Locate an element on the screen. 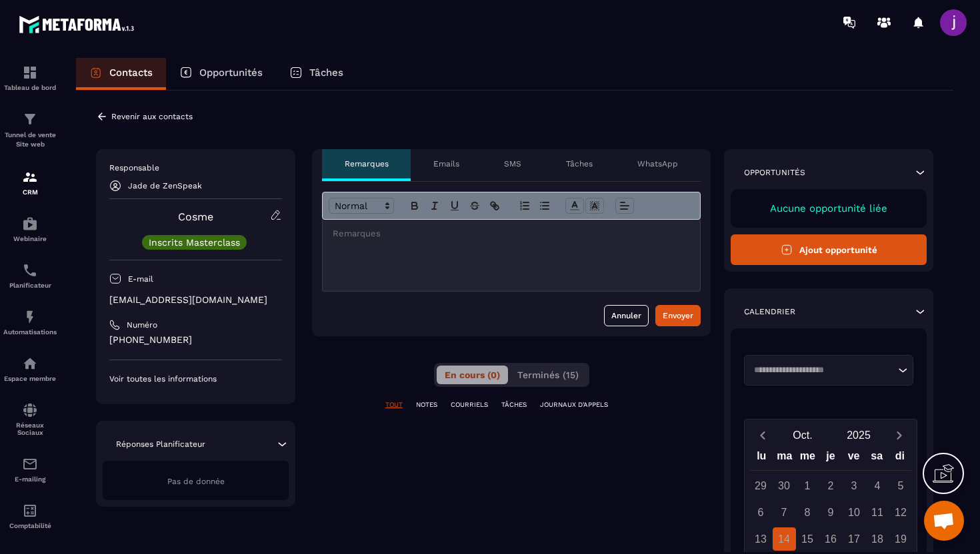  p: Contacts is located at coordinates (130, 73).